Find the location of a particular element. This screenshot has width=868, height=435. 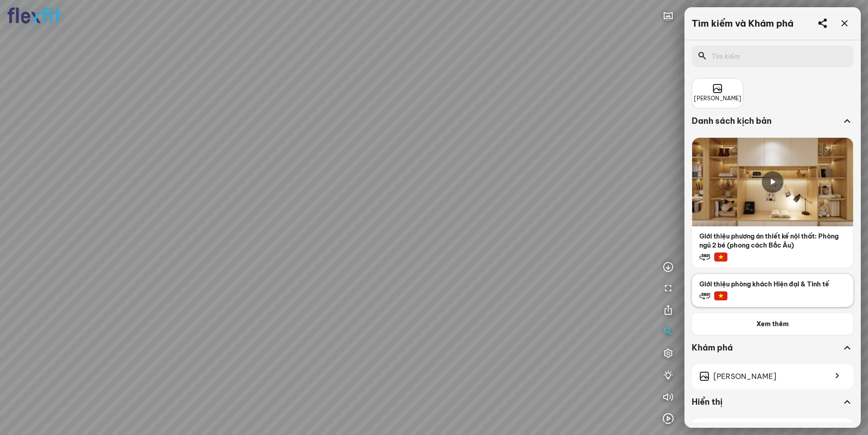

span: Xem thêm is located at coordinates (773, 324).